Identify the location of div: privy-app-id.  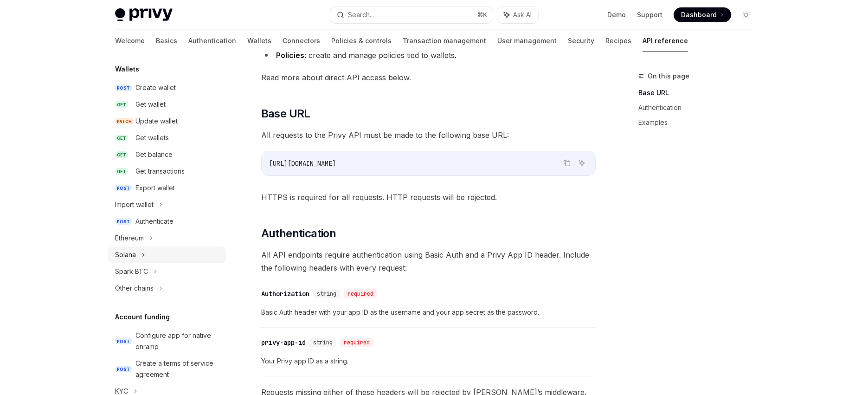
(284, 342).